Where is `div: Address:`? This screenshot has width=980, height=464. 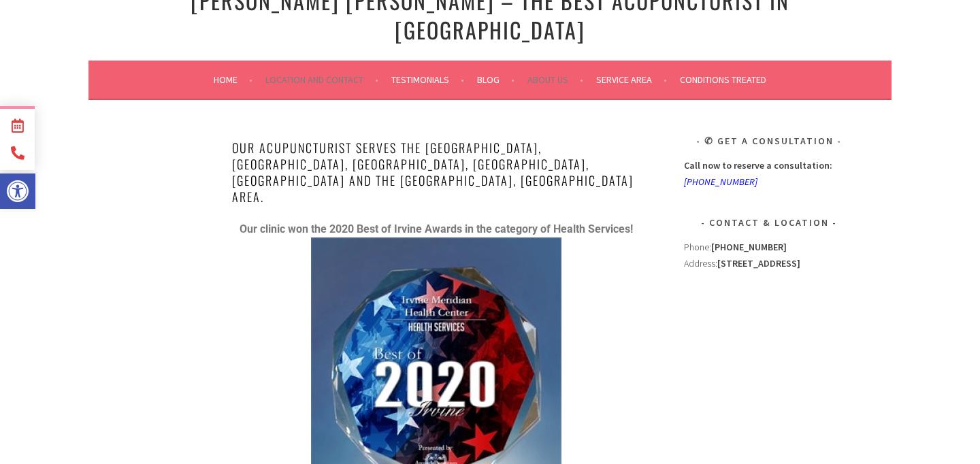
div: Address: is located at coordinates (769, 340).